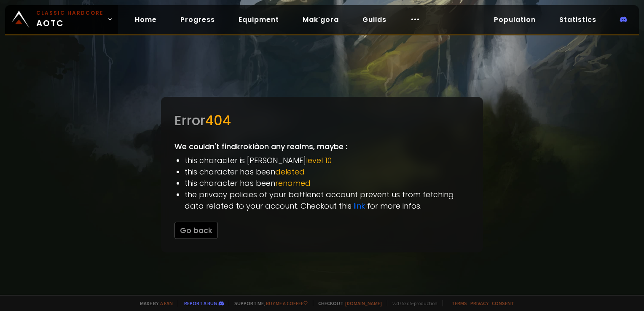 Image resolution: width=644 pixels, height=311 pixels. Describe the element at coordinates (167, 303) in the screenshot. I see `a: a fan` at that location.